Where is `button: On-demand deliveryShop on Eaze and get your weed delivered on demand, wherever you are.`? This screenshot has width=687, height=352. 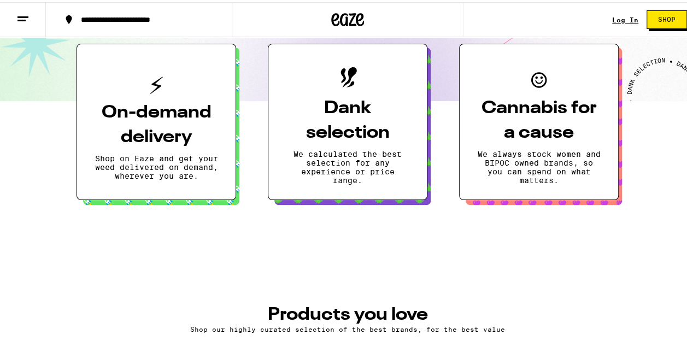
button: On-demand deliveryShop on Eaze and get your weed delivered on demand, wherever you are. is located at coordinates (156, 120).